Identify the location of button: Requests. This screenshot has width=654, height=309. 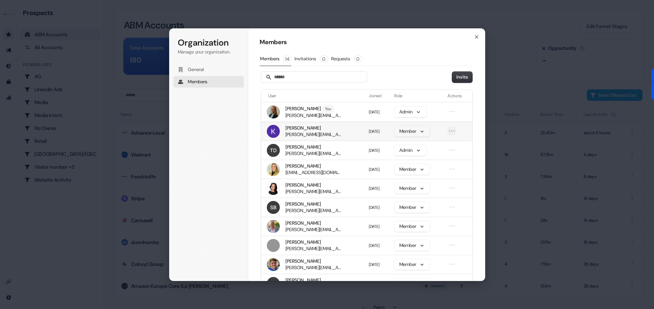
(346, 59).